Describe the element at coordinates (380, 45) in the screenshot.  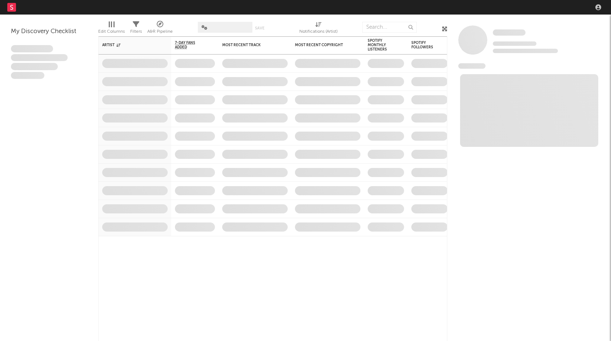
I see `div: Spotify Monthly Listeners` at that location.